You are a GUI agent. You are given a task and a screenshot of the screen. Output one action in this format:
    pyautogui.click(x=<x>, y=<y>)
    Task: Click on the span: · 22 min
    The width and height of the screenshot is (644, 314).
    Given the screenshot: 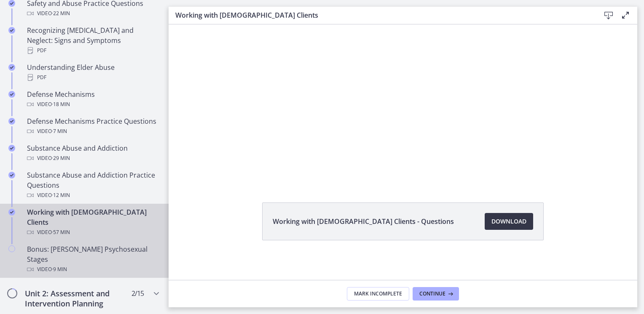 What is the action you would take?
    pyautogui.click(x=61, y=13)
    